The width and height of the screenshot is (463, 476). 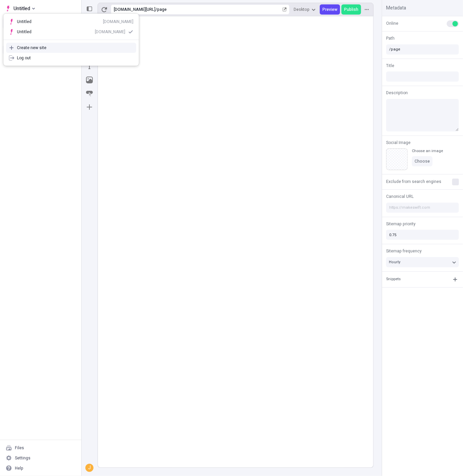 What do you see at coordinates (330, 9) in the screenshot?
I see `span: Preview` at bounding box center [330, 9].